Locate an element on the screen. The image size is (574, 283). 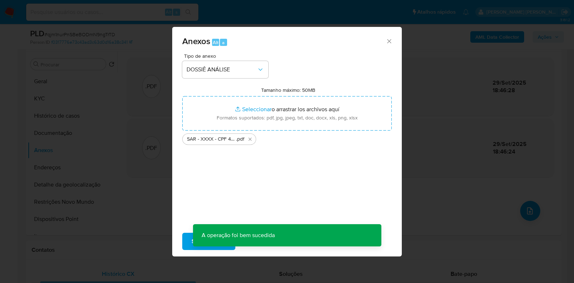
span: Cancelar is located at coordinates (259, 241).